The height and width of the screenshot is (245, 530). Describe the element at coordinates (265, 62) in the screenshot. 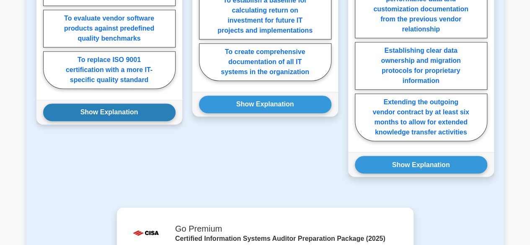

I see `label: To create comprehensive documentation of all IT systems in the organization` at that location.